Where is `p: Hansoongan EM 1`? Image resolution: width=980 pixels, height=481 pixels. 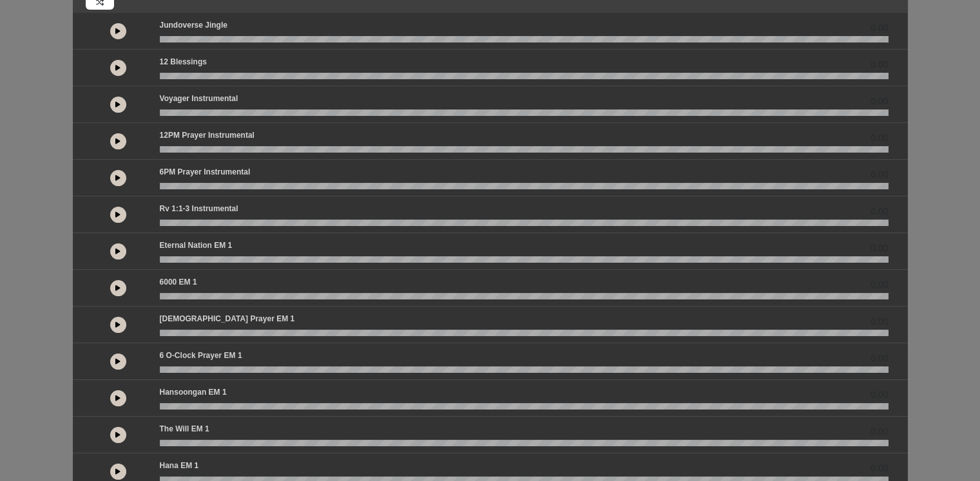
p: Hansoongan EM 1 is located at coordinates (193, 392).